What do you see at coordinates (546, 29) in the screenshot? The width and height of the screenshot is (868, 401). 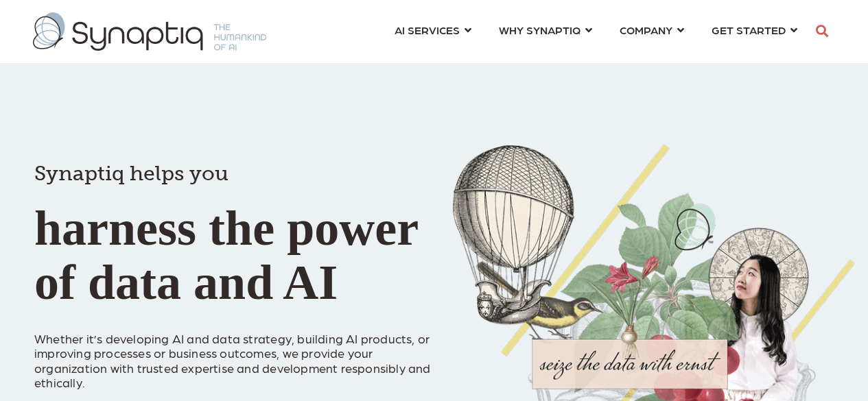 I see `a: WHY SYNAPTIQ` at bounding box center [546, 29].